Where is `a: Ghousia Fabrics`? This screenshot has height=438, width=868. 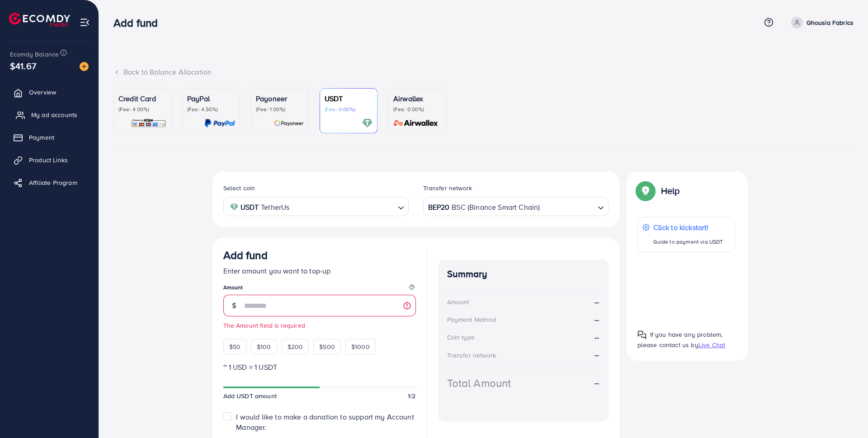
a: Ghousia Fabrics is located at coordinates (820, 23).